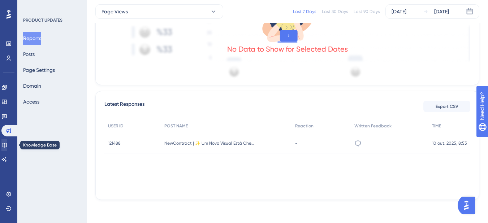 The height and width of the screenshot is (223, 488). Describe the element at coordinates (373, 126) in the screenshot. I see `span: Written Feedback` at that location.